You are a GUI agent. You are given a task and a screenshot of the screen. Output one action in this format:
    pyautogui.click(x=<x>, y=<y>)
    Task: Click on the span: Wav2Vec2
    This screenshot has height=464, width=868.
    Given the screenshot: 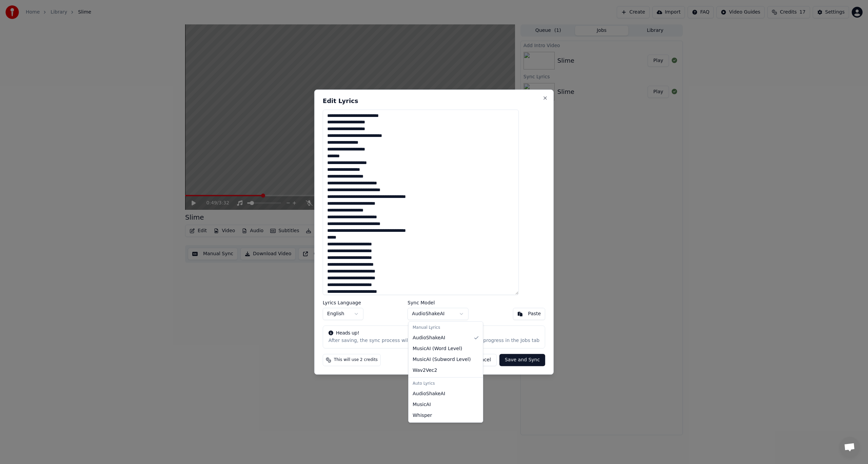 What is the action you would take?
    pyautogui.click(x=425, y=370)
    